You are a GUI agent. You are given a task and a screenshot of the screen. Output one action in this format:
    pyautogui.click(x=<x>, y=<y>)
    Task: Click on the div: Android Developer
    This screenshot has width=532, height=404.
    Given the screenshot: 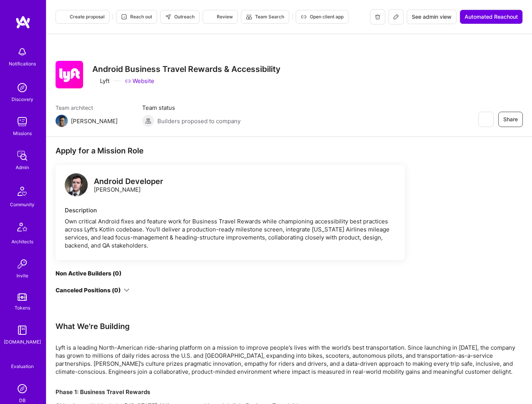 What is the action you would take?
    pyautogui.click(x=128, y=181)
    